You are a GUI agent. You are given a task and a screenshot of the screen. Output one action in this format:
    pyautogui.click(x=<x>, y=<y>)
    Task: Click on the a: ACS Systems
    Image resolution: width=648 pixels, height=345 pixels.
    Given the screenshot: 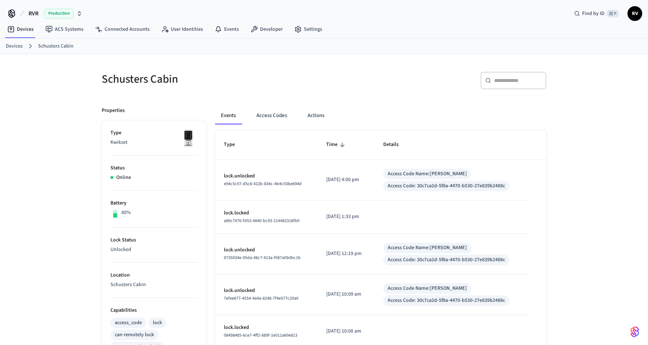 What is the action you would take?
    pyautogui.click(x=64, y=29)
    